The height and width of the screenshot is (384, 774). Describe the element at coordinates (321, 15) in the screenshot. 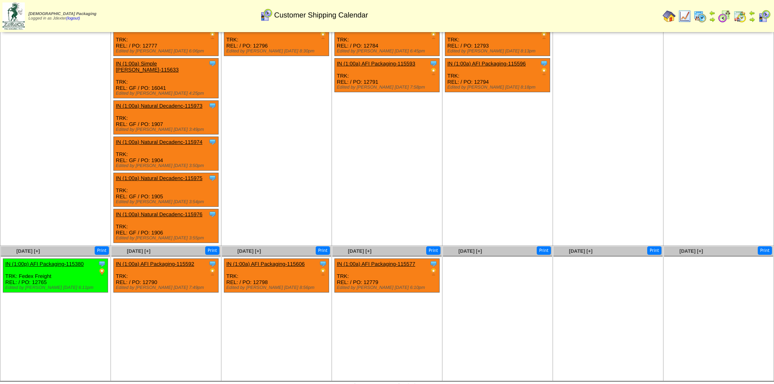

I see `span: Customer Shipping Calendar` at that location.